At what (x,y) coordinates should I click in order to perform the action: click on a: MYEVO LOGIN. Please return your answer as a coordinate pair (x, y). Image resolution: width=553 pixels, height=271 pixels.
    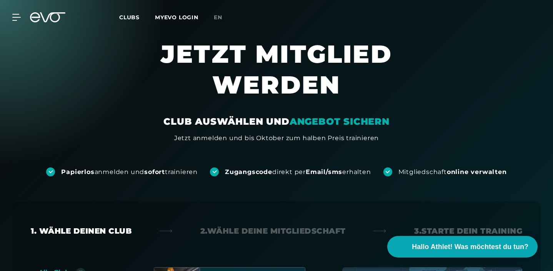
    Looking at the image, I should click on (176, 17).